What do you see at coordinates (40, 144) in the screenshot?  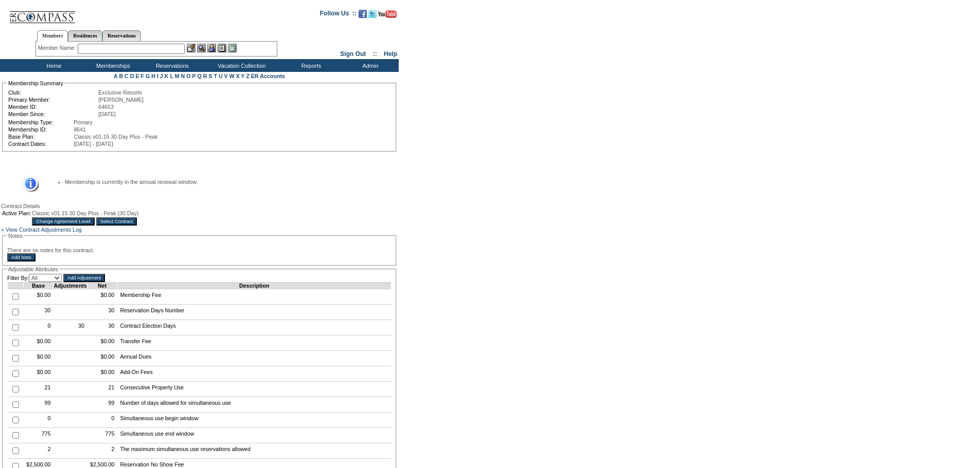 I see `td: Contract Dates:` at bounding box center [40, 144].